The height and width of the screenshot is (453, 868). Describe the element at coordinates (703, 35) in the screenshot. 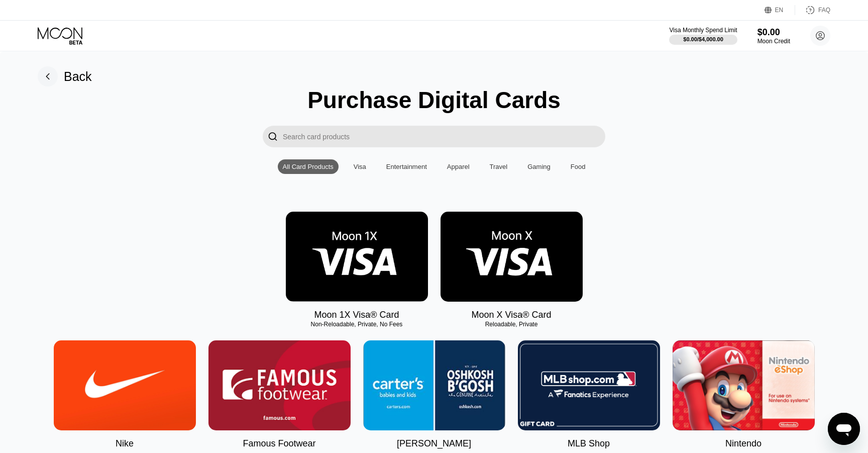

I see `div: Visa Monthly Spend Limit$0.00/$4,000.00` at that location.